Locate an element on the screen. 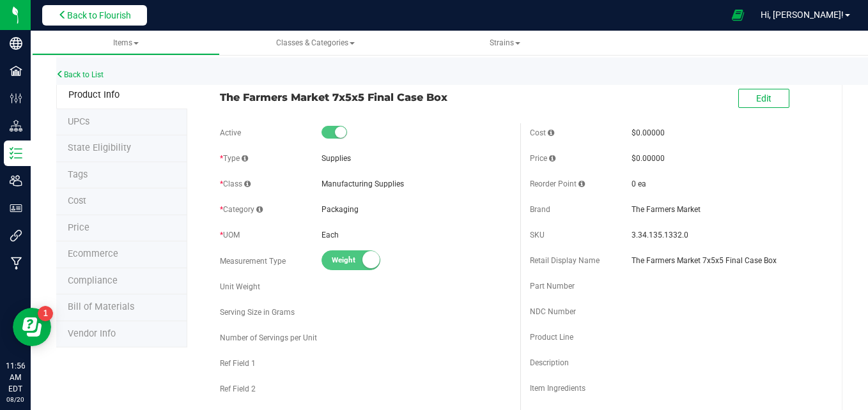 This screenshot has height=410, width=868. span: Compliance is located at coordinates (93, 281).